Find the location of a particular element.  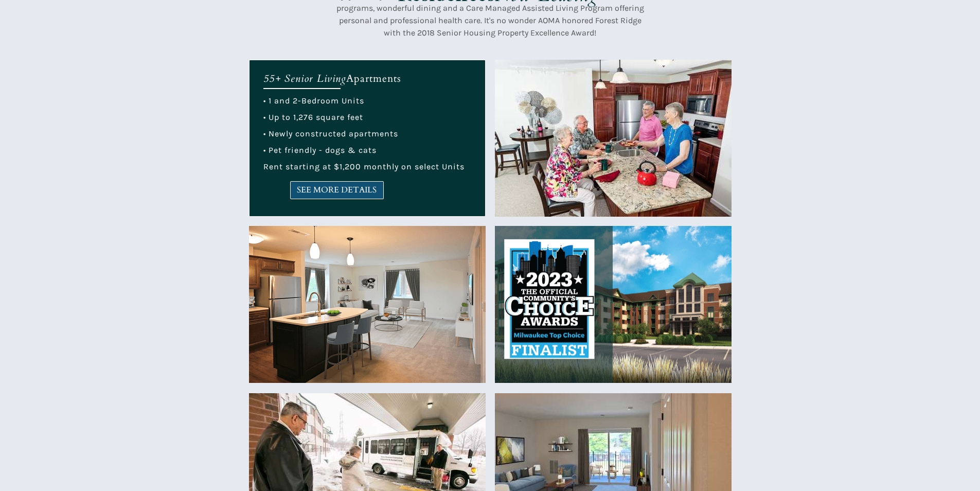

span: • 1 and 2-Bedroom Units is located at coordinates (313, 100).